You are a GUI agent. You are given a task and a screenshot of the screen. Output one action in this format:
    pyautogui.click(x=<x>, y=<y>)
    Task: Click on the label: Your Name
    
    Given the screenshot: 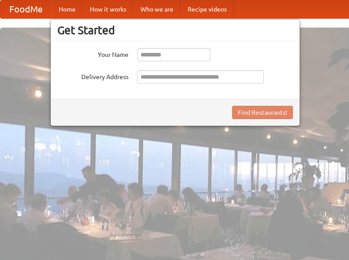 What is the action you would take?
    pyautogui.click(x=93, y=53)
    